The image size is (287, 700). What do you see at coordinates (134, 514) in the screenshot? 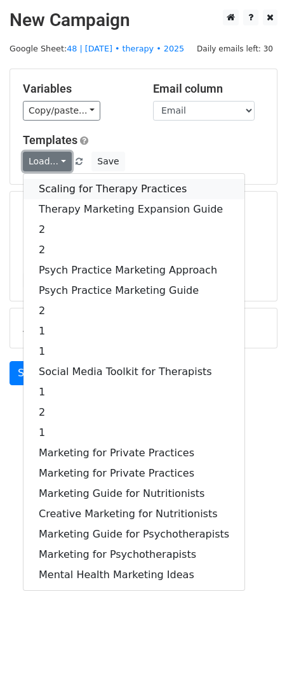
I see `a: Creative Marketing for Nutritionists` at bounding box center [134, 514].